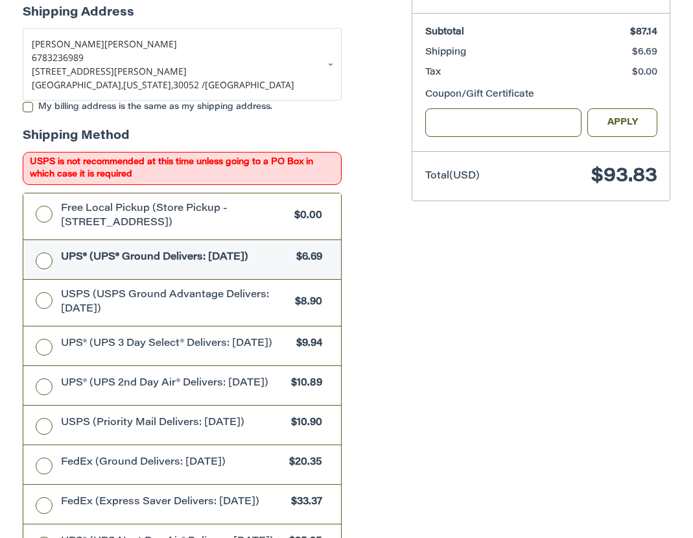  Describe the element at coordinates (623, 123) in the screenshot. I see `button: Apply` at that location.